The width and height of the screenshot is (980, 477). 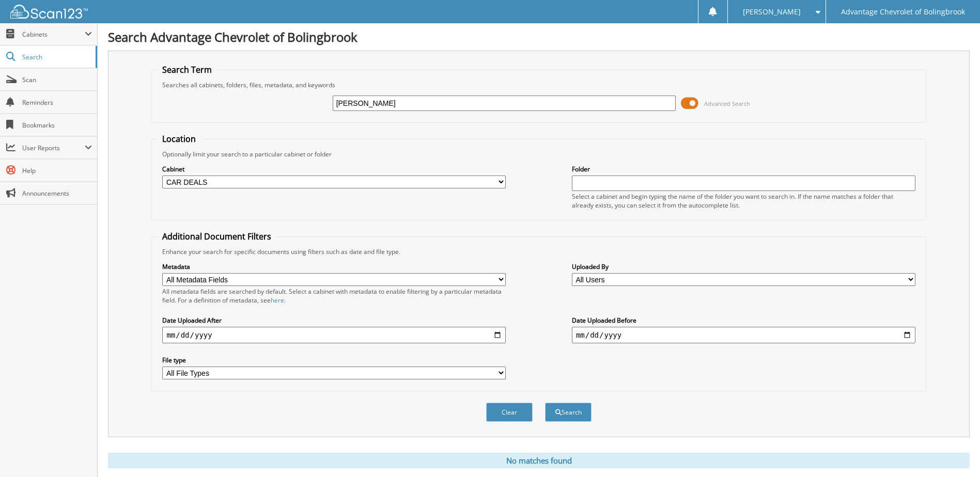 I want to click on input: start, so click(x=334, y=335).